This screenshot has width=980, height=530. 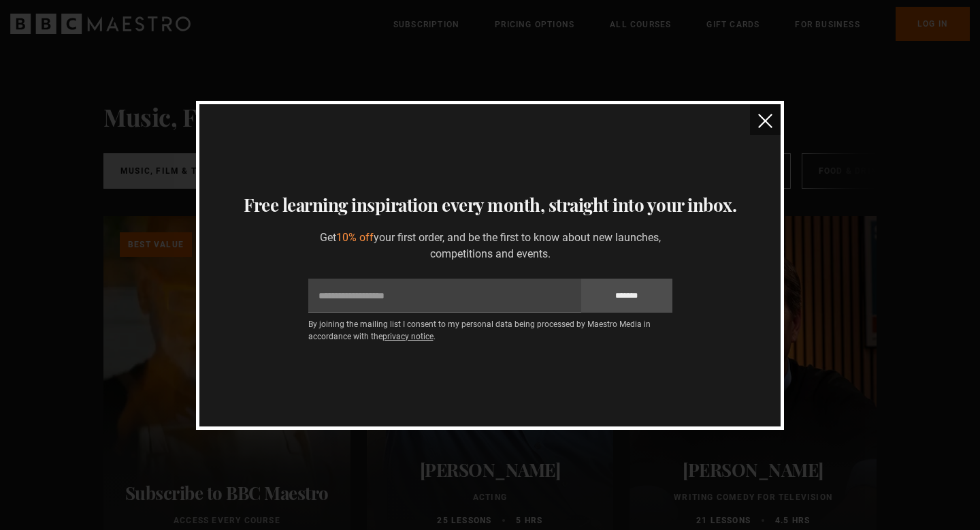 I want to click on p: By joining the mailing list I consent to my personal data being processed by Maestro Media in acc..., so click(x=490, y=330).